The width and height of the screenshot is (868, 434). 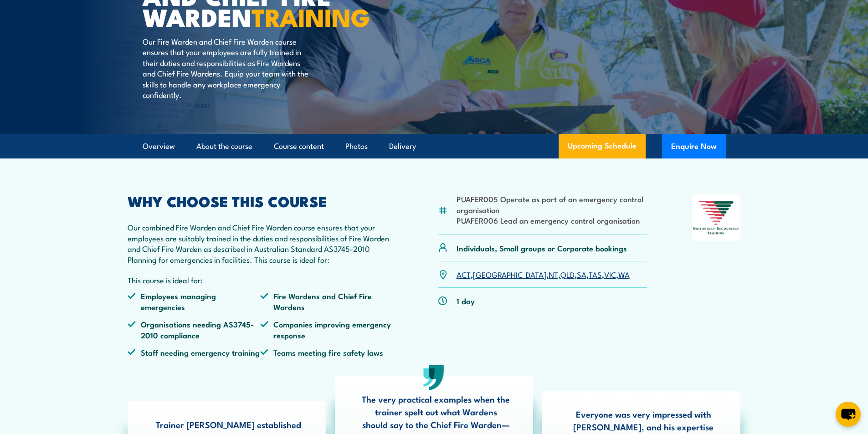 What do you see at coordinates (225, 68) in the screenshot?
I see `p: Our Fire Warden and Chief Fire Warden course ensures that your employees are fully trained in the...` at bounding box center [225, 68].